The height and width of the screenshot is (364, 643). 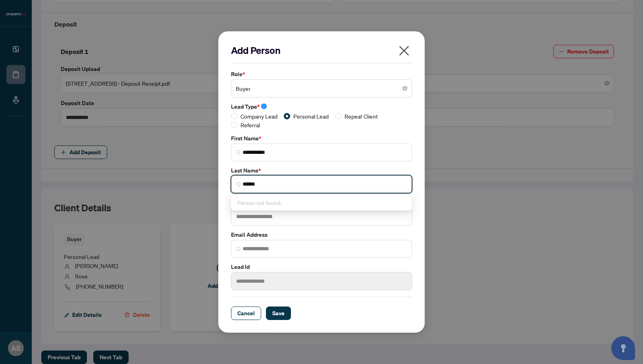 I want to click on span: Repeat Client, so click(x=361, y=116).